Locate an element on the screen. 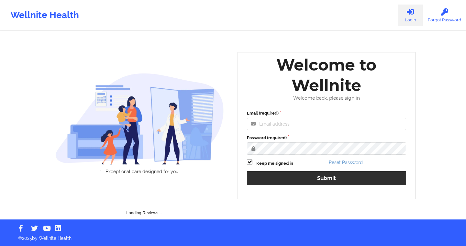 This screenshot has width=466, height=246. a: Reset Password is located at coordinates (346, 163).